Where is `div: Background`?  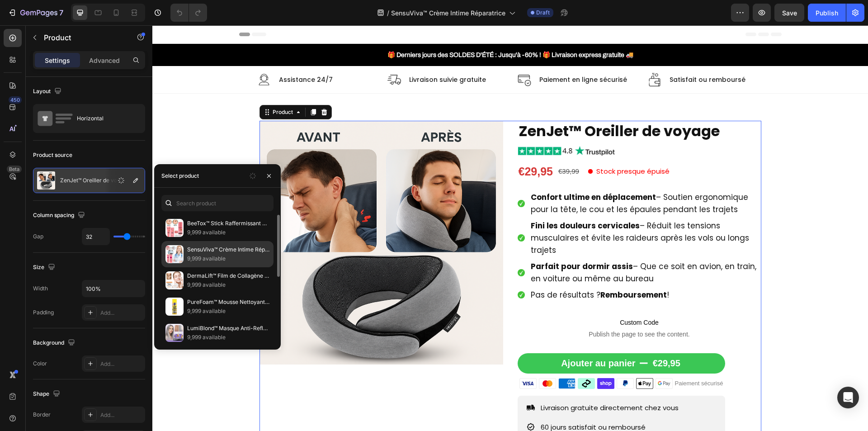
div: Background is located at coordinates (55, 343).